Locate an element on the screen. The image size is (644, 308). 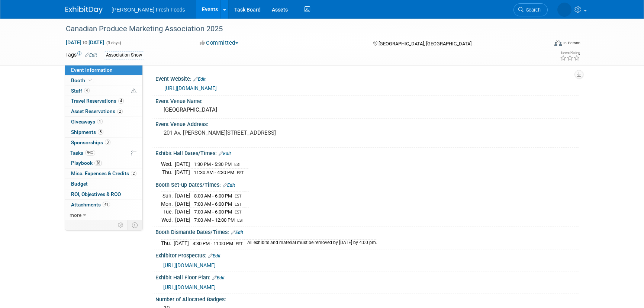
span: Giveaways is located at coordinates (87, 122).